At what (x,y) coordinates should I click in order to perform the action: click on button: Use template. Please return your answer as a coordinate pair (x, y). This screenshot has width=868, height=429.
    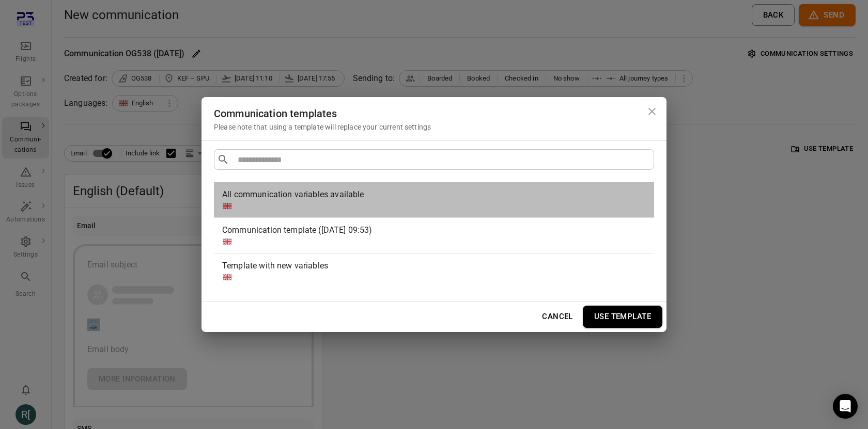
    Looking at the image, I should click on (622, 316).